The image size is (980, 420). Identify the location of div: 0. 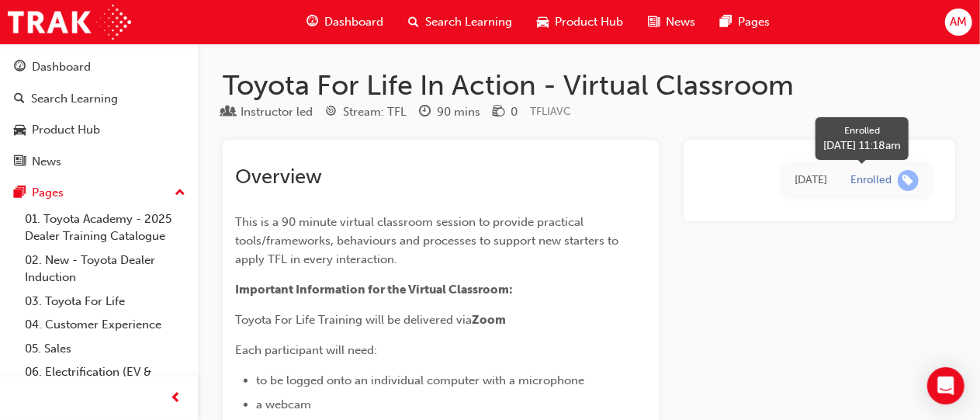
(514, 112).